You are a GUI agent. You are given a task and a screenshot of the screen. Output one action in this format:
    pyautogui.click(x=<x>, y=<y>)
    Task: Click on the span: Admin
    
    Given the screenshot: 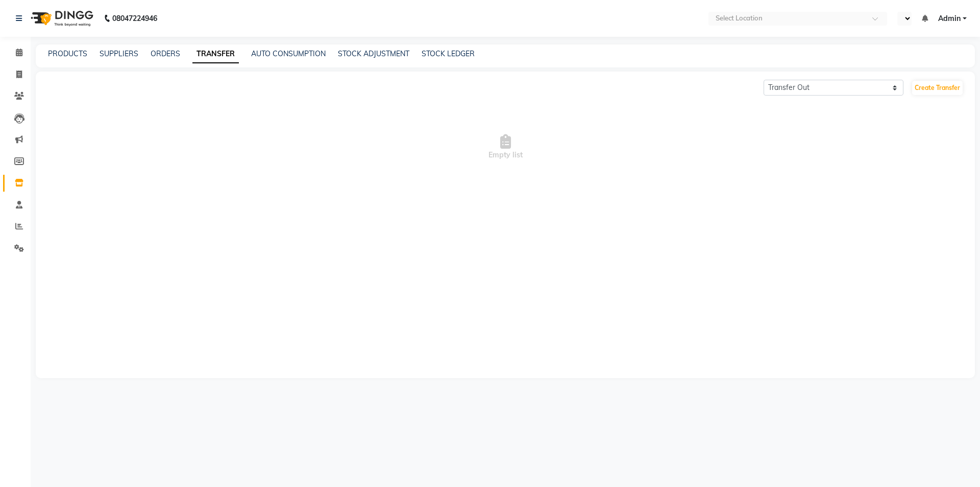 What is the action you would take?
    pyautogui.click(x=949, y=18)
    